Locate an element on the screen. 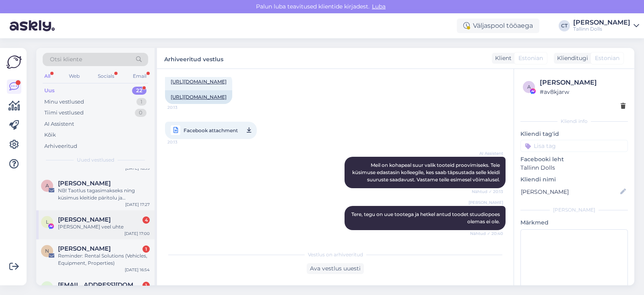 The height and width of the screenshot is (295, 644). div: Klienditugi is located at coordinates (571, 58).